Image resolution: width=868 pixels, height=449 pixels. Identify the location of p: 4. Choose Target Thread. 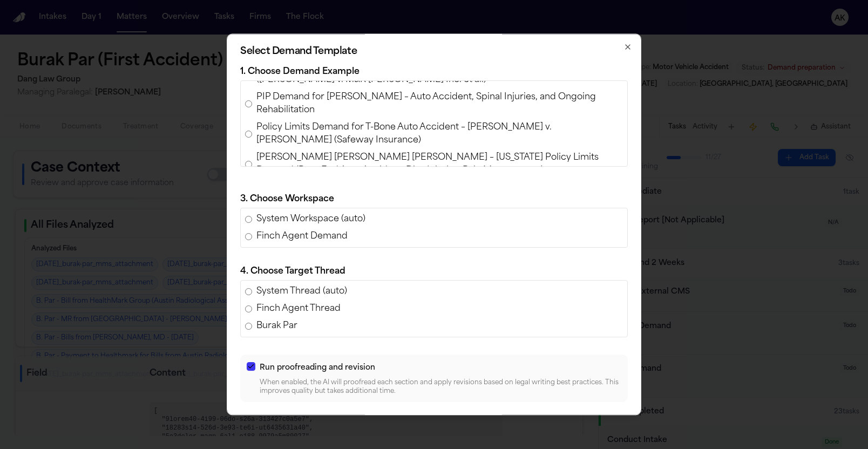
(434, 272).